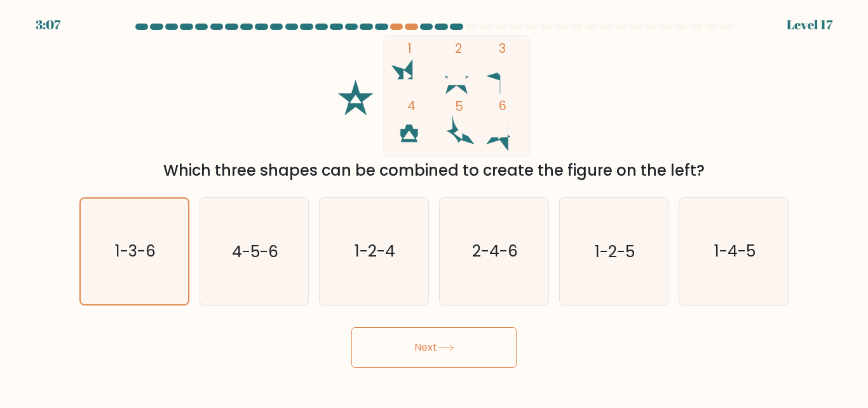 The height and width of the screenshot is (408, 868). I want to click on tspan: 5, so click(459, 106).